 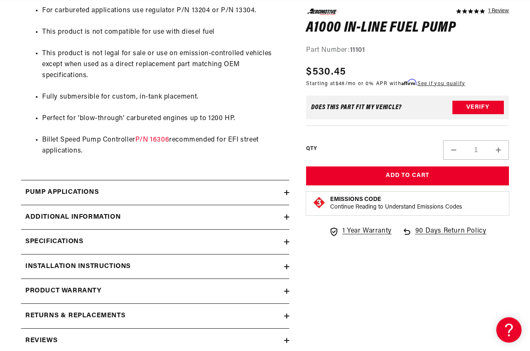 I want to click on strong: 11101, so click(x=358, y=50).